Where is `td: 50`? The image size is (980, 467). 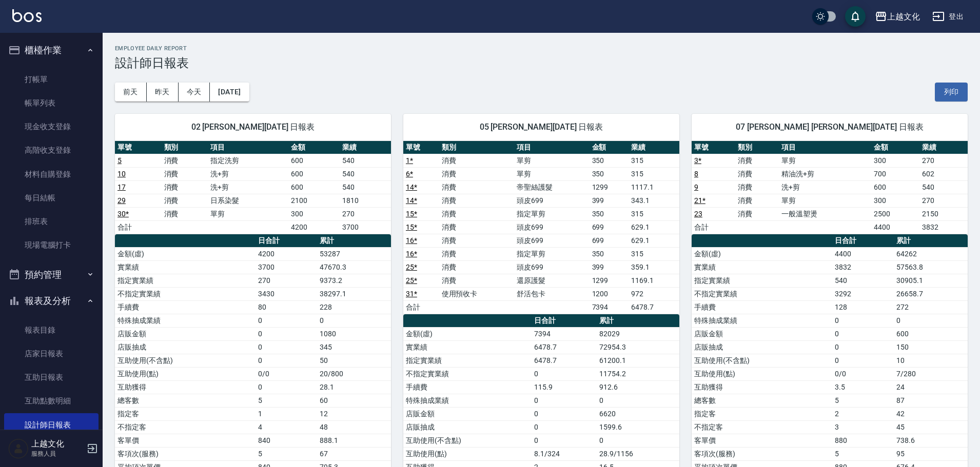
td: 50 is located at coordinates (354, 361).